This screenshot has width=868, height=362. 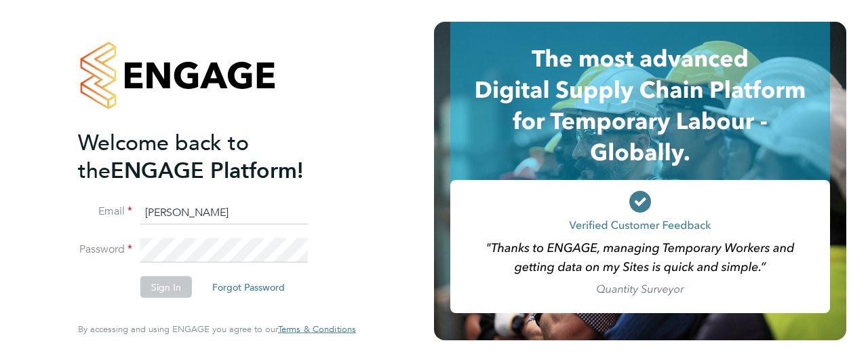 What do you see at coordinates (248, 287) in the screenshot?
I see `button: Forgot Password` at bounding box center [248, 287].